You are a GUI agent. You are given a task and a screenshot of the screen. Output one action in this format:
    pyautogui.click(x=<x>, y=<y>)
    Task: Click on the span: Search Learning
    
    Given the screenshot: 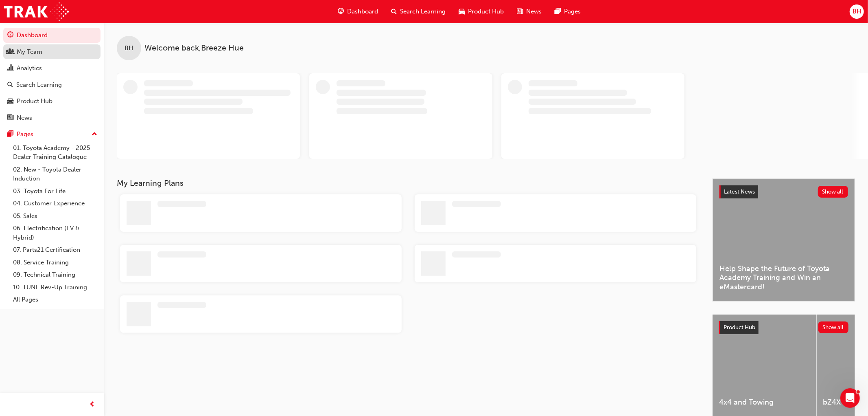 What is the action you would take?
    pyautogui.click(x=423, y=11)
    